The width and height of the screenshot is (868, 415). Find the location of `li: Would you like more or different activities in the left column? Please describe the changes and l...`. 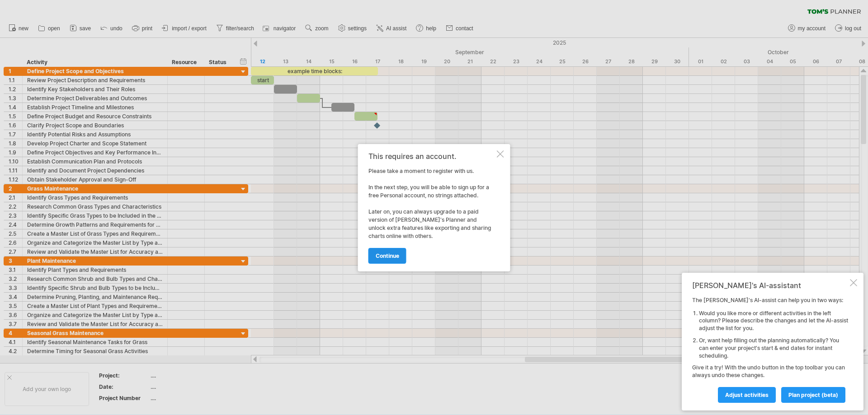

li: Would you like more or different activities in the left column? Please describe the changes and l... is located at coordinates (774, 321).